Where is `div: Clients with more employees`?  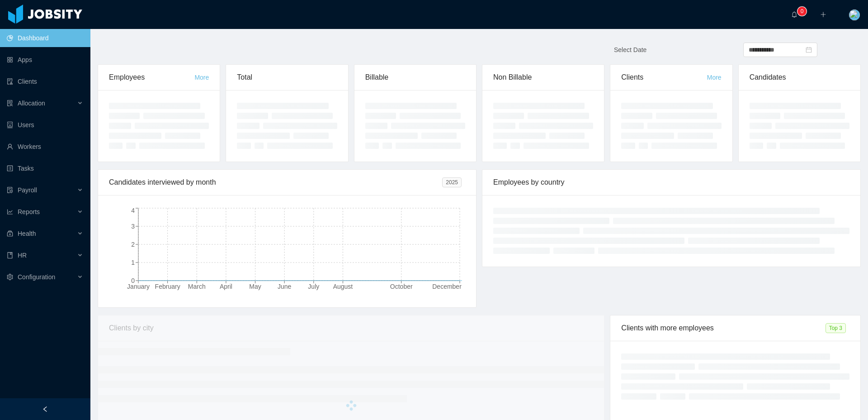
div: Clients with more employees is located at coordinates (723, 328).